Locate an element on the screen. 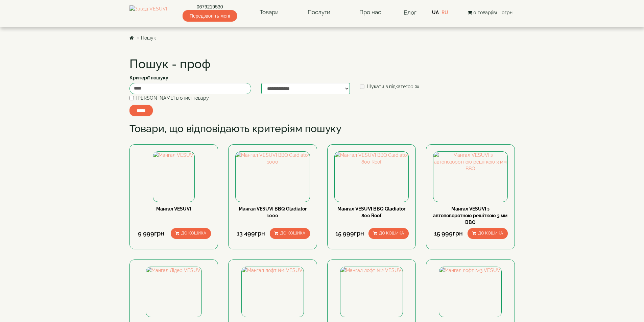 The width and height of the screenshot is (644, 322). img: Мангал VESUVI з автоповоротною решіткою 3 мм BBQ is located at coordinates (470, 162).